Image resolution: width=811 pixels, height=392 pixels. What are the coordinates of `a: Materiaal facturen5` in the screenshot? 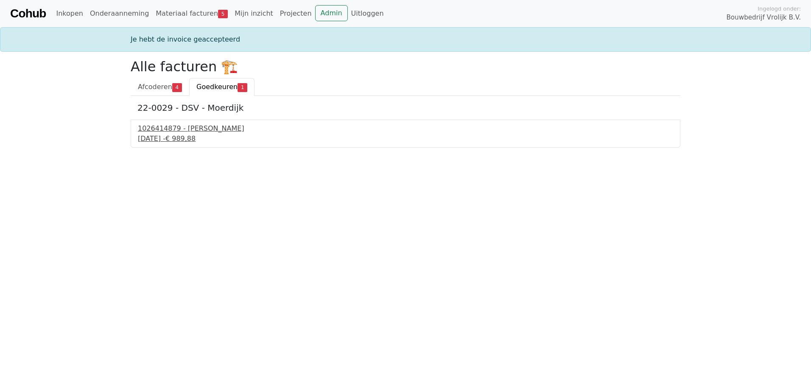 It's located at (192, 14).